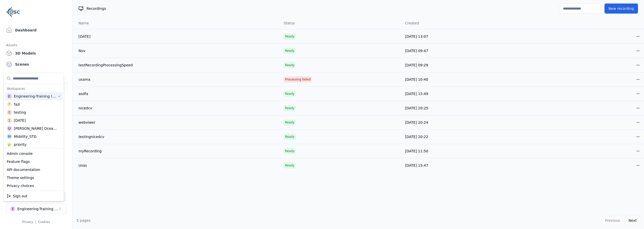  What do you see at coordinates (34, 170) in the screenshot?
I see `div: API documentation` at bounding box center [34, 170].